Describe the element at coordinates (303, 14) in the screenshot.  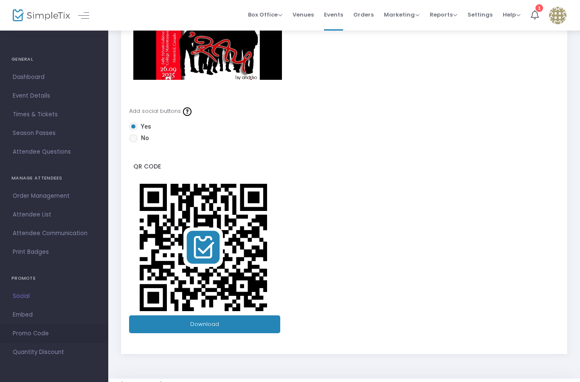
I see `span: Venues` at that location.